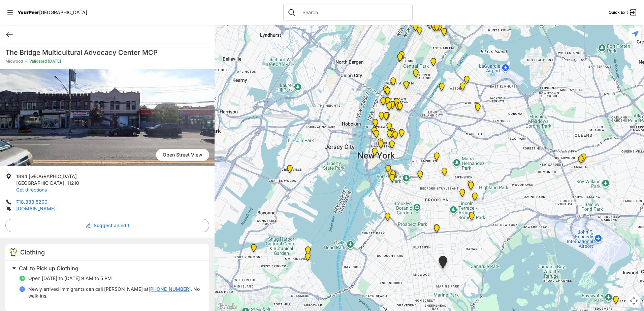 The width and height of the screenshot is (644, 311). Describe the element at coordinates (392, 146) in the screenshot. I see `div: Lower East Side Youth Drop-in Center. Yellow doors with grey buzzer on the right` at that location.